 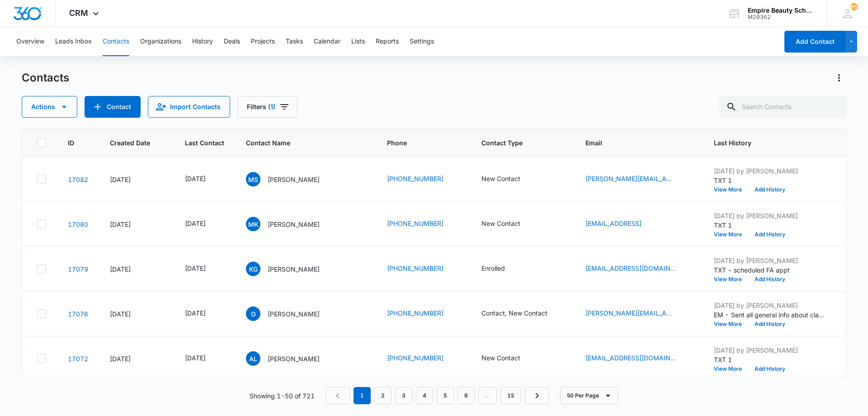 What do you see at coordinates (639, 358) in the screenshot?
I see `div: Email - anmarieleslie@gmail.com - Select to Edit Field` at bounding box center [639, 358].